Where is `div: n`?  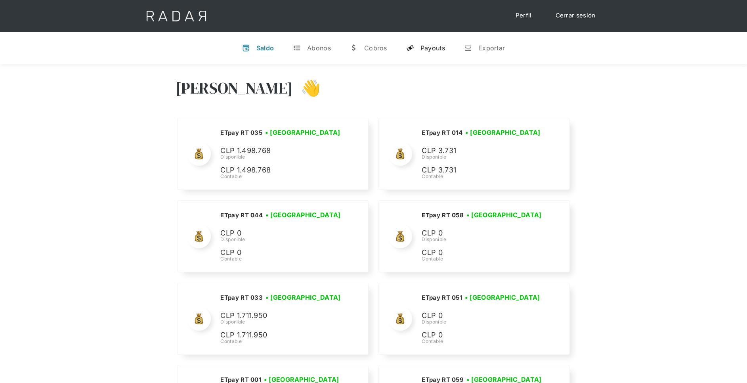 div: n is located at coordinates (468, 48).